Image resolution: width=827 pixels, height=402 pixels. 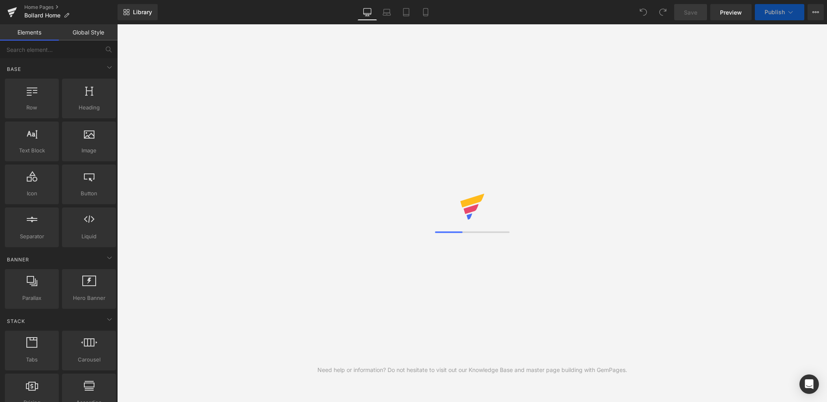 What do you see at coordinates (14, 69) in the screenshot?
I see `span: Base` at bounding box center [14, 69].